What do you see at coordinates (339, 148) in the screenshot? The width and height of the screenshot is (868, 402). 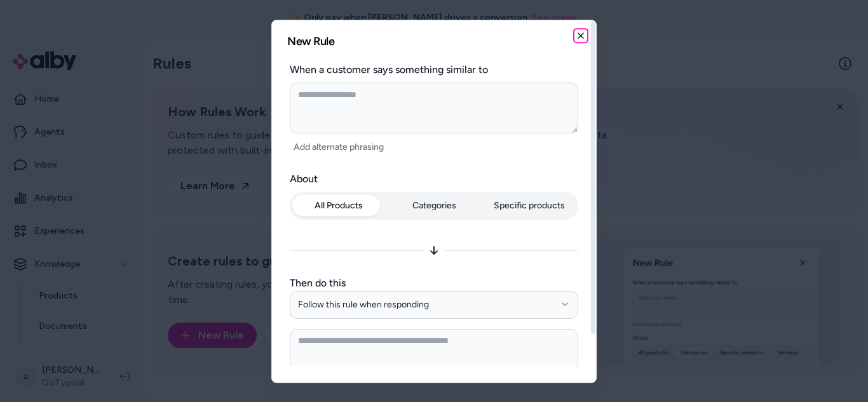 I see `button: Add alternate phrasing` at bounding box center [339, 148].